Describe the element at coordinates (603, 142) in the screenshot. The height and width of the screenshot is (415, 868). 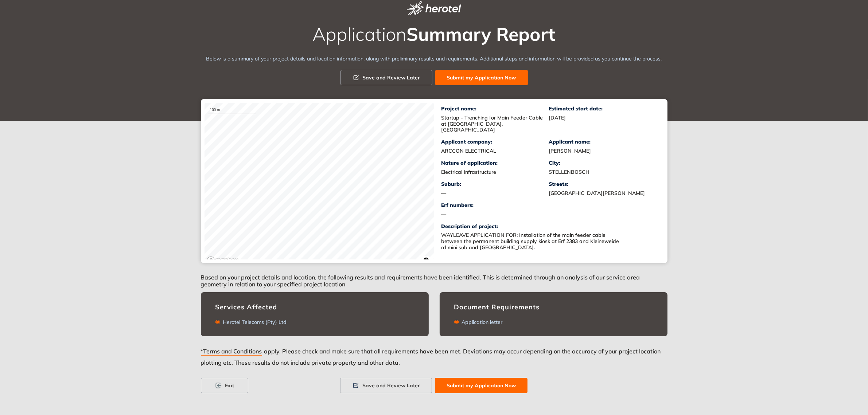
I see `div: Applicant name:` at that location.